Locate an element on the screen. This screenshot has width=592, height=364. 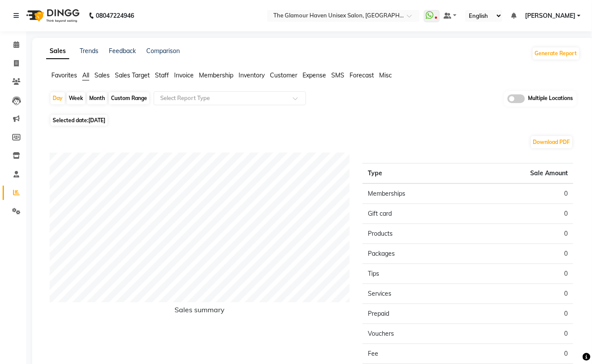
img: logo is located at coordinates (52, 16).